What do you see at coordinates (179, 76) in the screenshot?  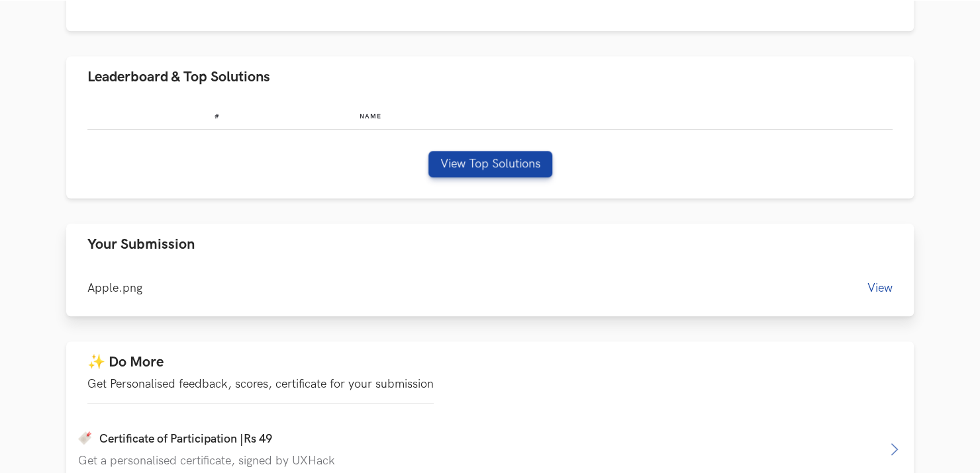 I see `span: Leaderboard & Top Solutions` at bounding box center [179, 76].